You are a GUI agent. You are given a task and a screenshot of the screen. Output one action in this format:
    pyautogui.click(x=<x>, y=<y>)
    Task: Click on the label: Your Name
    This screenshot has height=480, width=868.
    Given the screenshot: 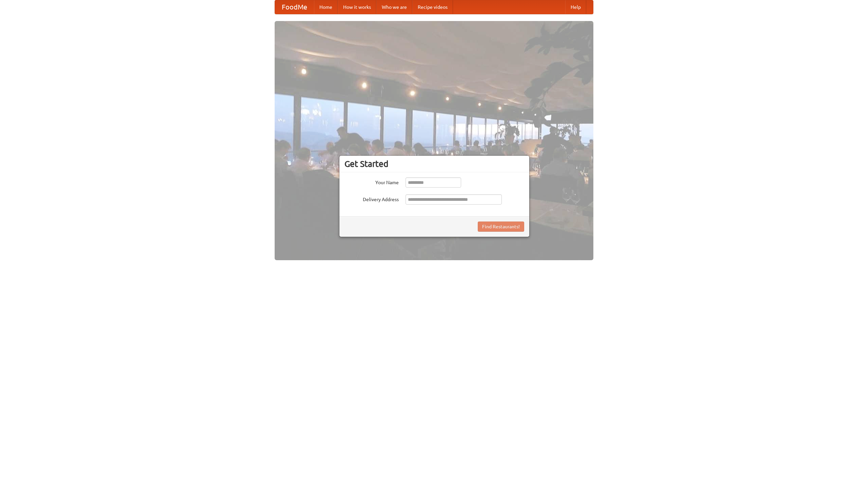 What is the action you would take?
    pyautogui.click(x=372, y=182)
    